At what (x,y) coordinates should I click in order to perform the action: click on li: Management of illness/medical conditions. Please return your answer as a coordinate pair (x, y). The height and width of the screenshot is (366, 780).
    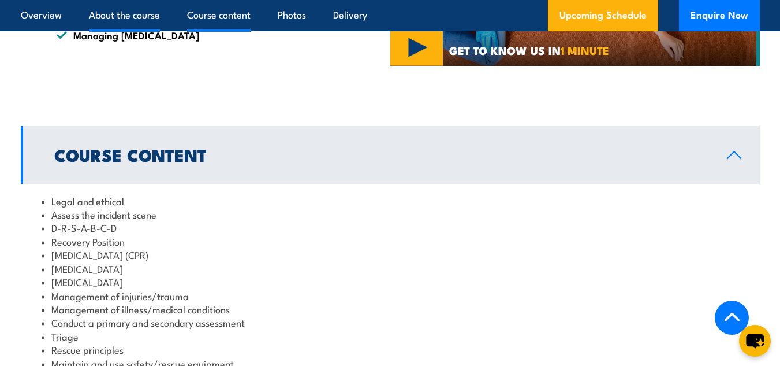
    Looking at the image, I should click on (390, 308).